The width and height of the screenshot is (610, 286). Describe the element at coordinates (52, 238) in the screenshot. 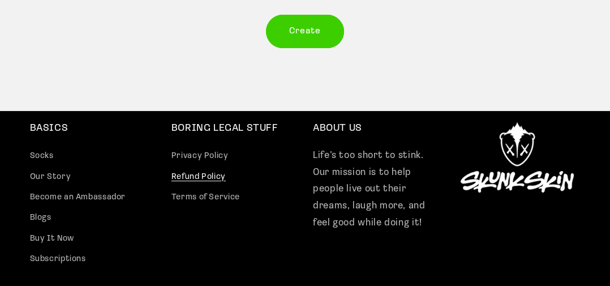

I see `a: Buy It Now` at that location.